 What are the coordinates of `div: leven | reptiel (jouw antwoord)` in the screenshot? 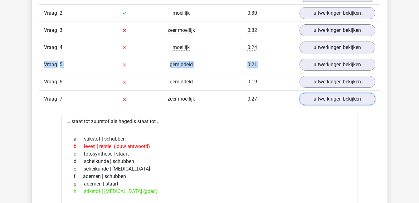 It's located at (210, 146).